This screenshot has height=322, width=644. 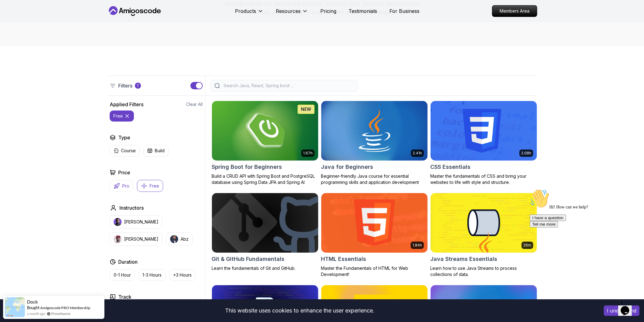 What do you see at coordinates (21, 31) in the screenshot?
I see `button: I have a question` at bounding box center [21, 31].